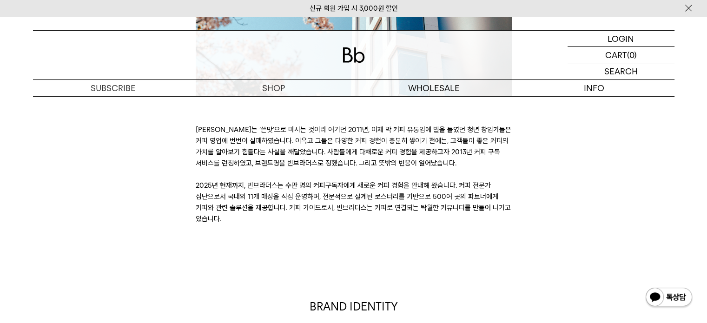  I want to click on p: (0), so click(632, 55).